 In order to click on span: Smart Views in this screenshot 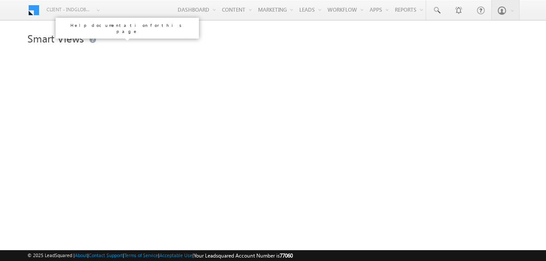, I will do `click(56, 38)`.